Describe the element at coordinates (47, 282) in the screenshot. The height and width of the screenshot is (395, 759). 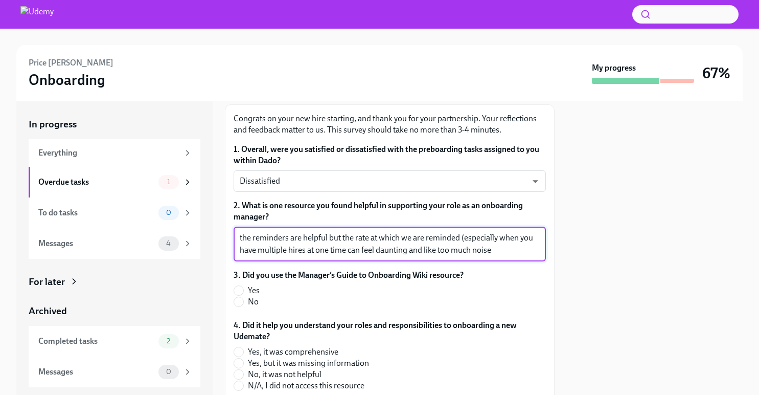
I see `div: For later` at that location.